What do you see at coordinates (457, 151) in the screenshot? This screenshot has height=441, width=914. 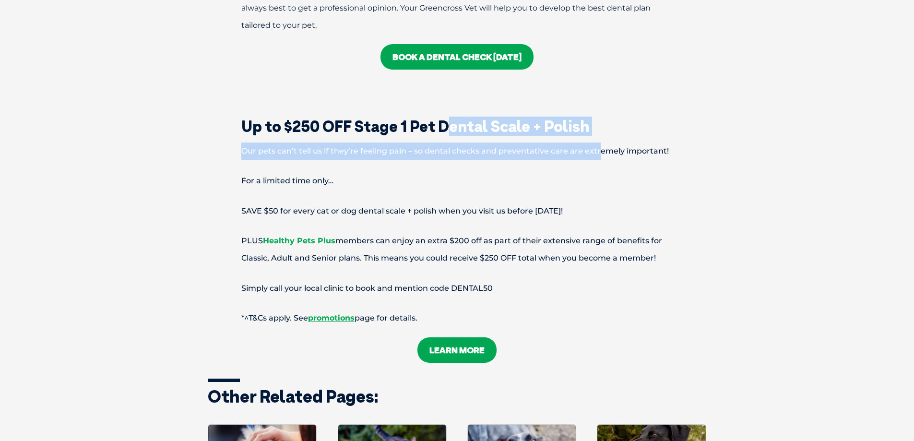 I see `p: Our pets can’t tell us if they’re feeling pain – so dental checks and preventative care are extre...` at bounding box center [457, 151].